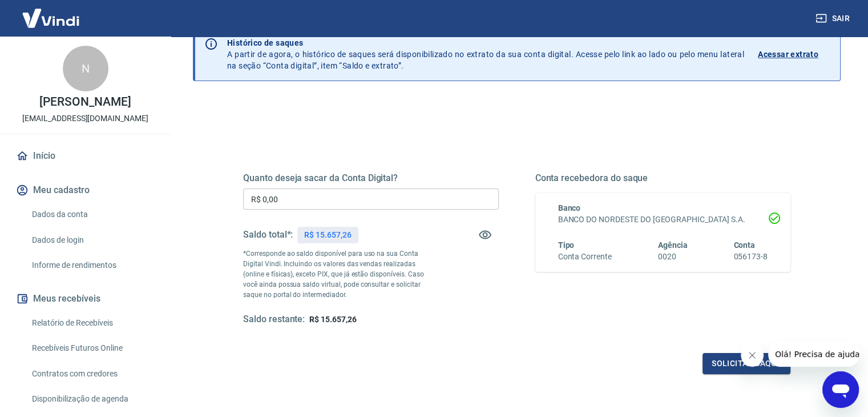  What do you see at coordinates (744, 245) in the screenshot?
I see `span: Conta` at bounding box center [744, 245].